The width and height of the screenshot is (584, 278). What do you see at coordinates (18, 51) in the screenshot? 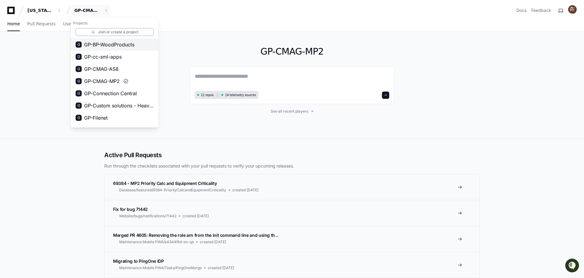
I see `img: 8294786374016_798e290d9caffa94fd1d_72.jpg` at bounding box center [18, 51].